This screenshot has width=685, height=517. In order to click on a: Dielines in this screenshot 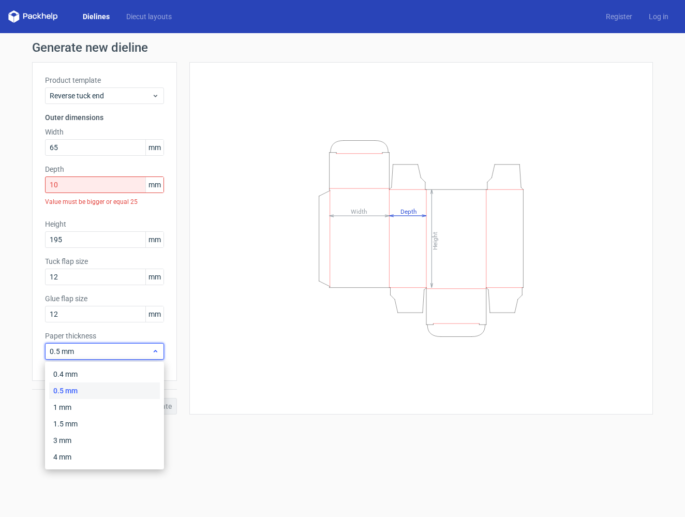, I will do `click(96, 17)`.